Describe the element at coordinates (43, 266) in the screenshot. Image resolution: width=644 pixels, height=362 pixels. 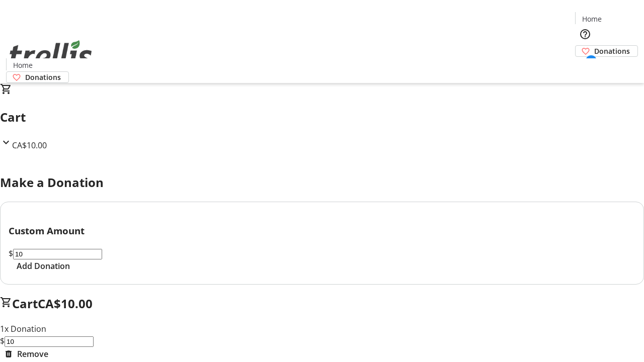
I see `span: Add Donation` at that location.